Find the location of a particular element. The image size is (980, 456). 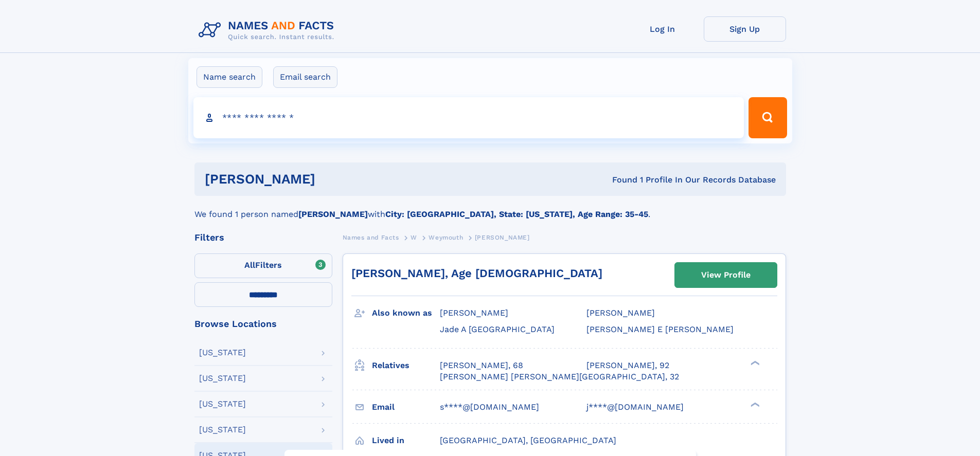

span: Weymouth is located at coordinates (446, 237).